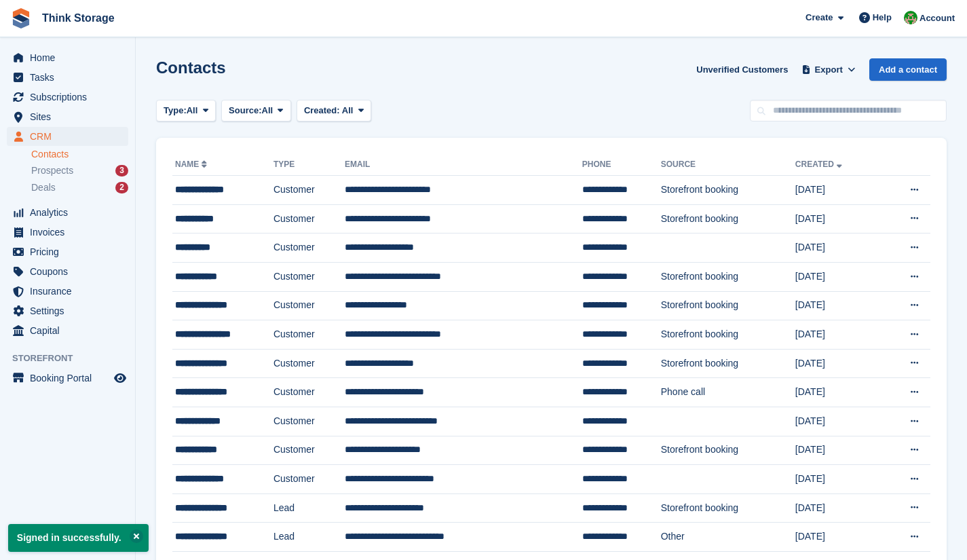 The width and height of the screenshot is (967, 560). Describe the element at coordinates (308, 165) in the screenshot. I see `th: Type` at that location.